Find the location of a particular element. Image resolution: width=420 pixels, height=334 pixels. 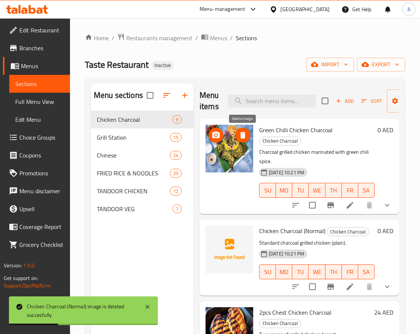

span: 1.0.0 is located at coordinates (29, 265).